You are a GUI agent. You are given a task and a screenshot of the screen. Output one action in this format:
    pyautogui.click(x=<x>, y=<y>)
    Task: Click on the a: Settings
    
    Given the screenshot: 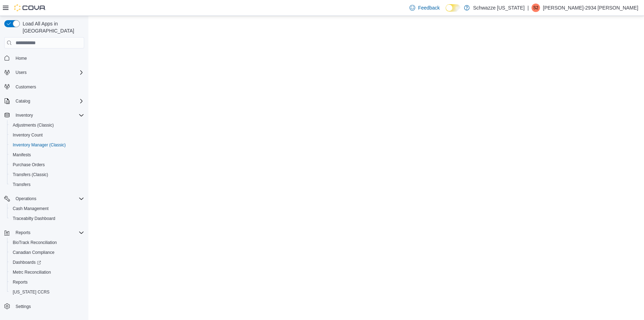 What is the action you would take?
    pyautogui.click(x=23, y=307)
    